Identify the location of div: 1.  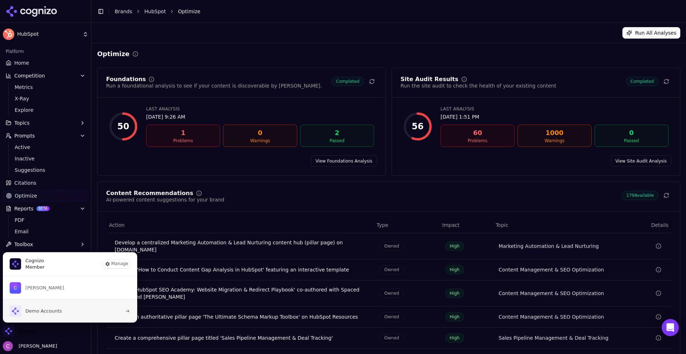
(183, 133).